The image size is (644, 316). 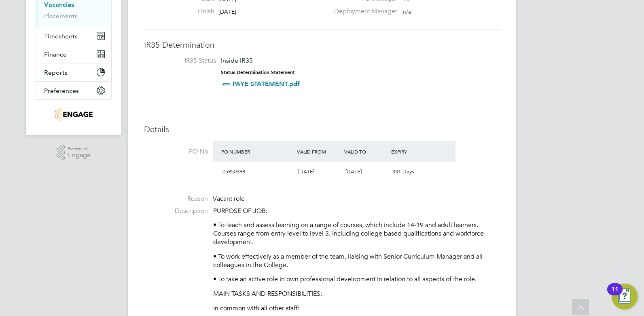 I want to click on span: Preferences, so click(x=61, y=91).